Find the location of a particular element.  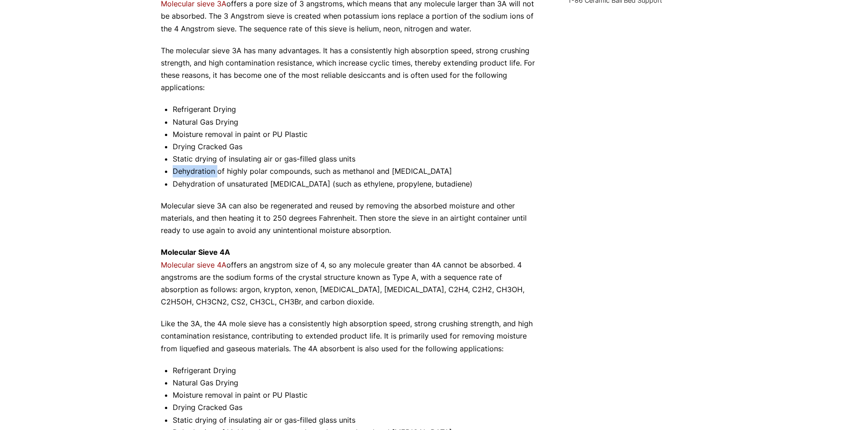

p: offers an angstrom size of 4, so any molecule greater than 4A cannot be absorbed. 4 angstroms are... is located at coordinates (351, 277).